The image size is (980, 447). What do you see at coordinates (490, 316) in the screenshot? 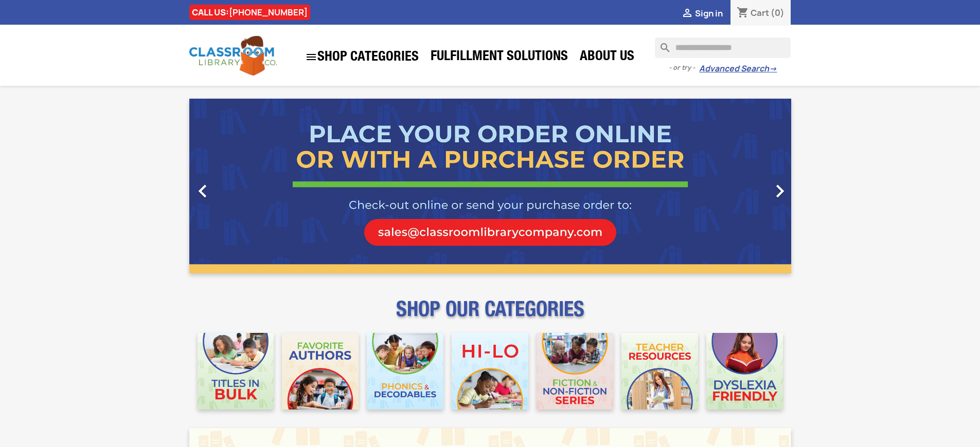
I see `p: SHOP OUR CATEGORIES` at bounding box center [490, 316].